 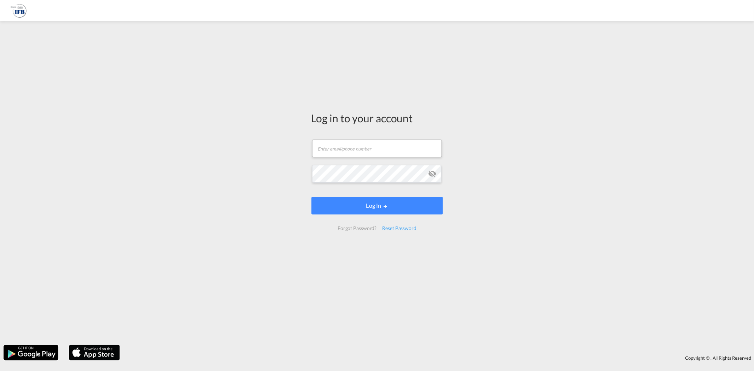 I want to click on input: Enter email/phone number, so click(x=377, y=149).